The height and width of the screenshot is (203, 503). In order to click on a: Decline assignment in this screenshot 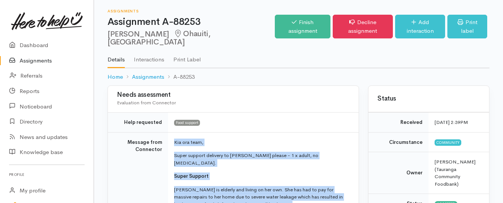, I will do `click(363, 26)`.